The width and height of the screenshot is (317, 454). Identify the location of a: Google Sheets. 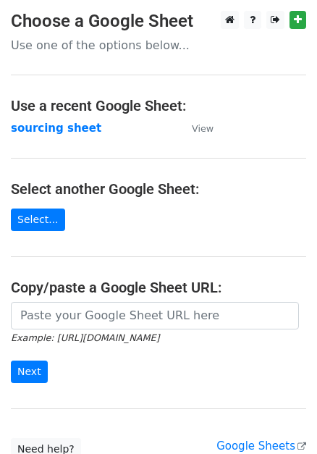
(262, 446).